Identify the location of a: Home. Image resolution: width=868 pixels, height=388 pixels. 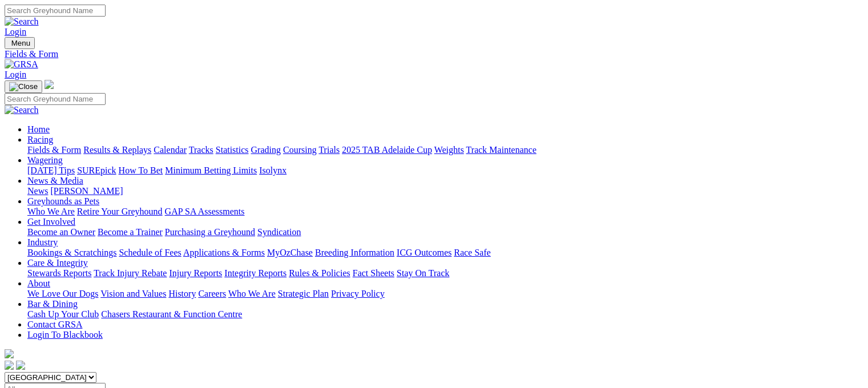
(38, 129).